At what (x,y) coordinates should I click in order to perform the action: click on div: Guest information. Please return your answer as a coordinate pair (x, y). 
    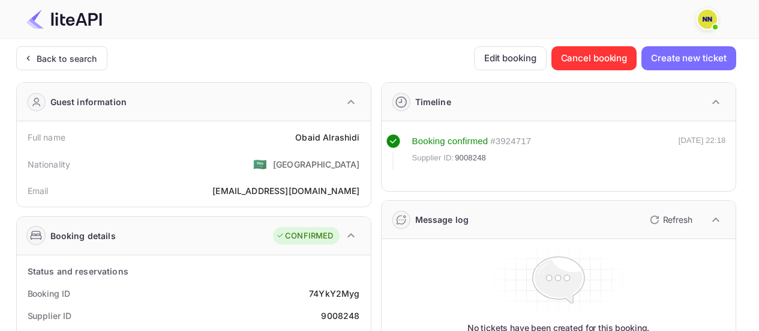
    Looking at the image, I should click on (89, 101).